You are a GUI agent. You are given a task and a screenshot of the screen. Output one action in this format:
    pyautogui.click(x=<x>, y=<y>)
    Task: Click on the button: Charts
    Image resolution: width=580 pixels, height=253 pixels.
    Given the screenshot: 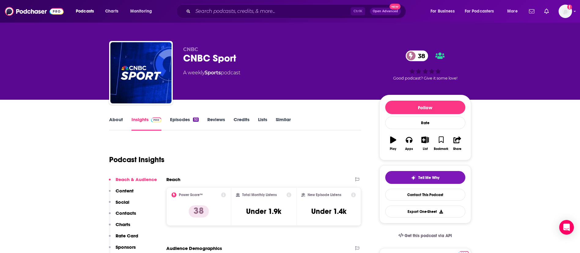 What is the action you would take?
    pyautogui.click(x=120, y=227)
    